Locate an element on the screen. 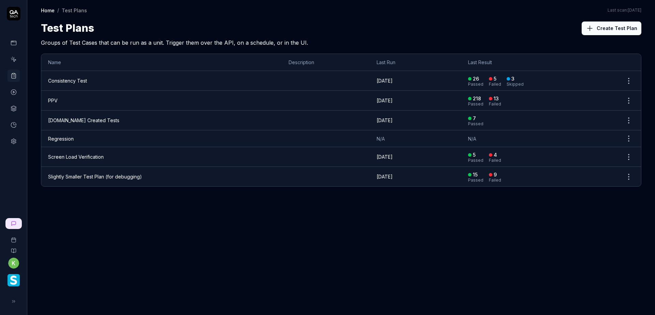 This screenshot has height=315, width=655. span: Last scan: is located at coordinates (625, 10).